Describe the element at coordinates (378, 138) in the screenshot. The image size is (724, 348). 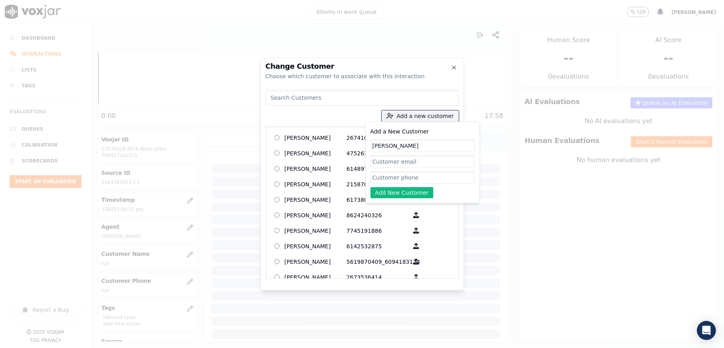
I see `p: 2674106790` at that location.